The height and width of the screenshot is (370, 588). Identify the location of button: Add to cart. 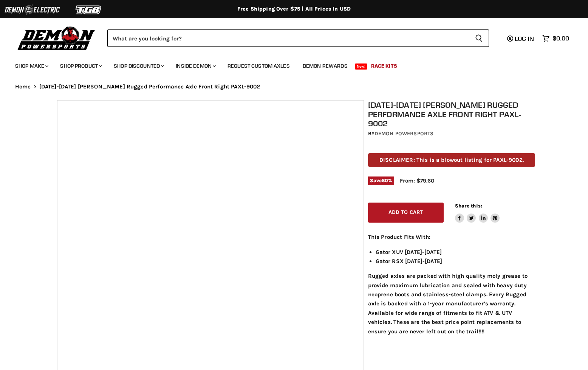
(406, 213).